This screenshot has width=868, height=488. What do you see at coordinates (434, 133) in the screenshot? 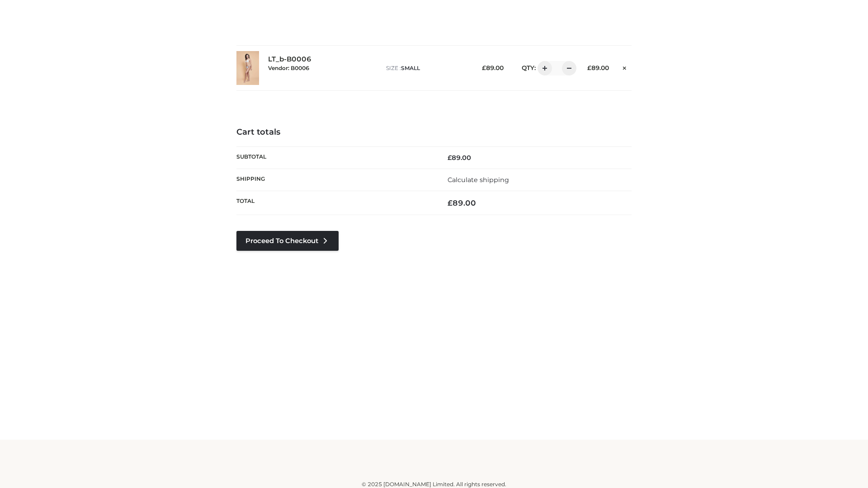
I see `h4: Cart totals` at bounding box center [434, 133].